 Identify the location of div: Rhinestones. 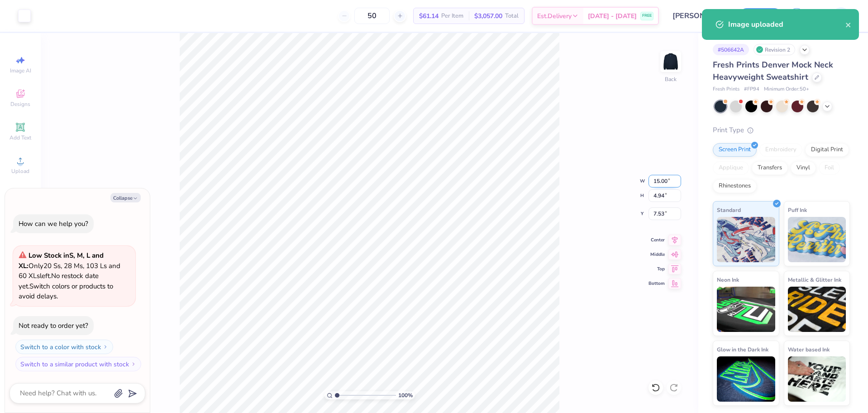
(734, 186).